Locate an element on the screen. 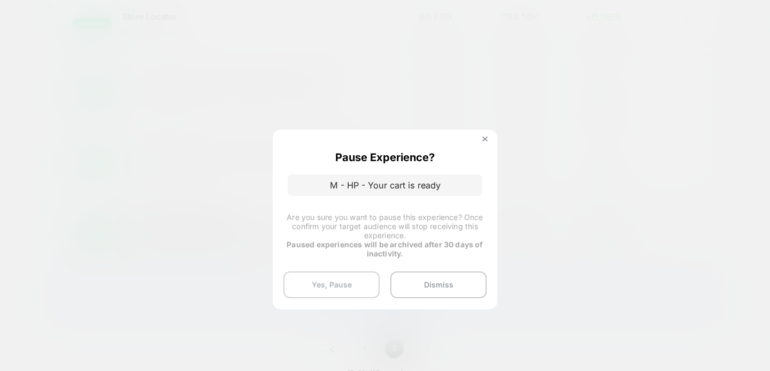  p: M - HP - Your cart is ready is located at coordinates (385, 185).